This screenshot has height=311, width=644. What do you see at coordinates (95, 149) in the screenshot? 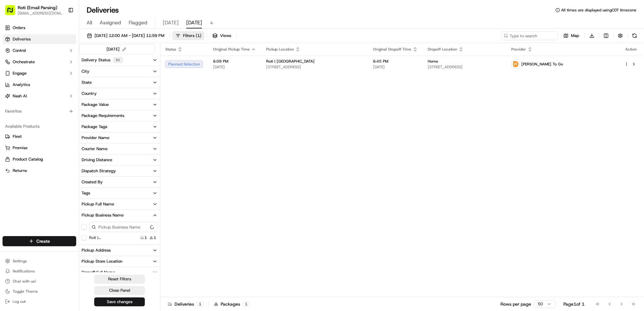
I see `div: Courier Name` at bounding box center [95, 149].